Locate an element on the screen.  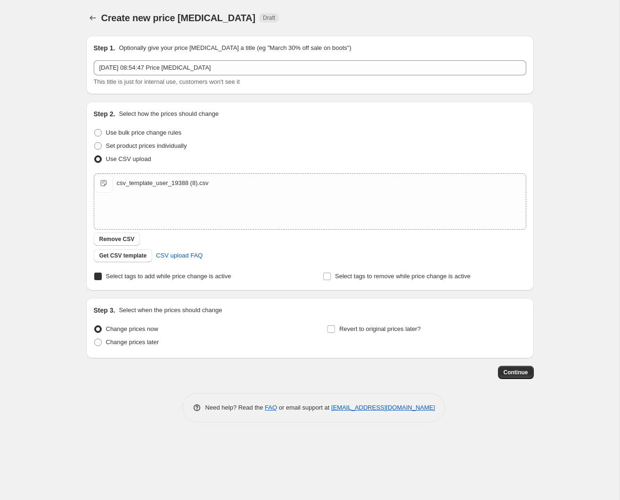
a: FAQ is located at coordinates (271, 408).